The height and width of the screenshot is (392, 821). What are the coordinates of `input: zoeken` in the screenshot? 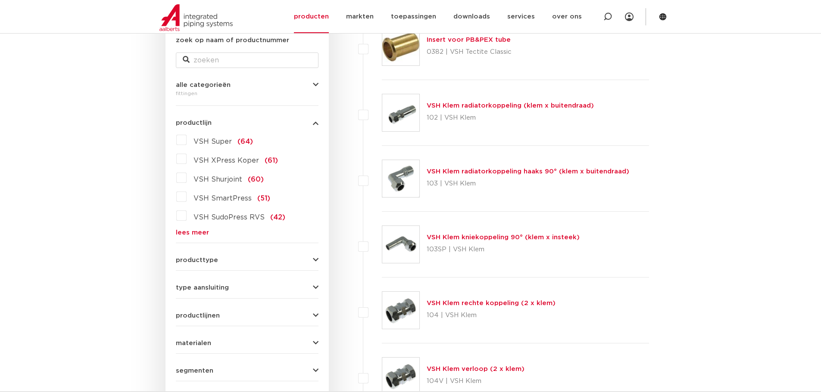 It's located at (247, 60).